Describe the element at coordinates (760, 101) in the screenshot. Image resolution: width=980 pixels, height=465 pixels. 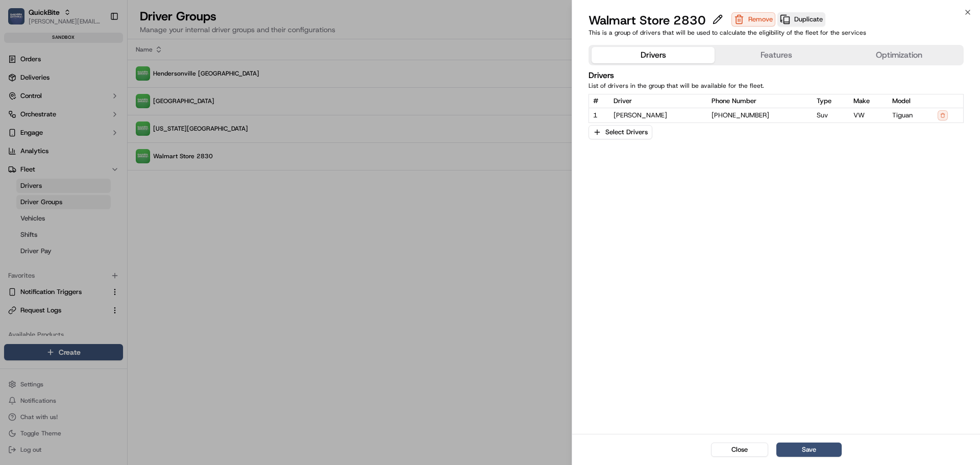
I see `th: Phone Number` at that location.